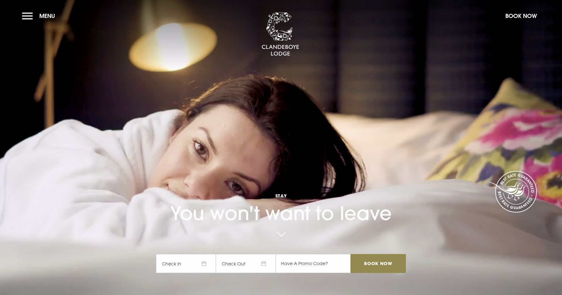 Image resolution: width=562 pixels, height=295 pixels. What do you see at coordinates (313, 263) in the screenshot?
I see `input: Have A Promo Code?` at bounding box center [313, 263].